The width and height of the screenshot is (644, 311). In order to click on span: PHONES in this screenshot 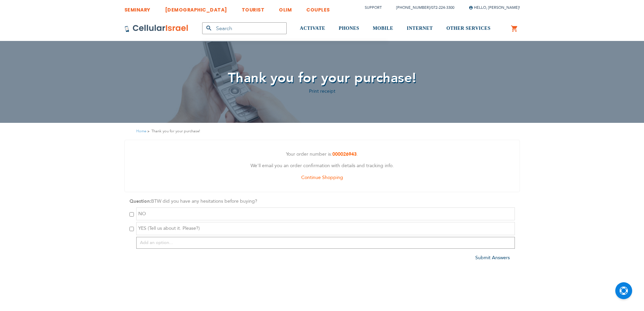, I will do `click(349, 28)`.